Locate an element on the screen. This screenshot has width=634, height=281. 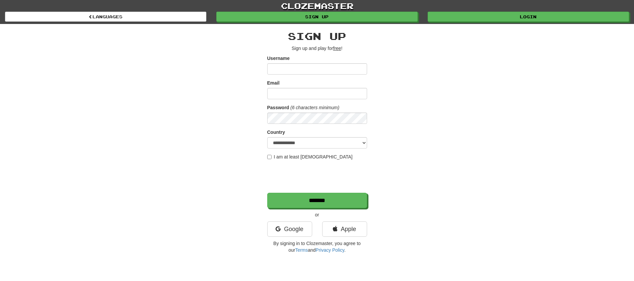
a: Apple is located at coordinates (345, 229).